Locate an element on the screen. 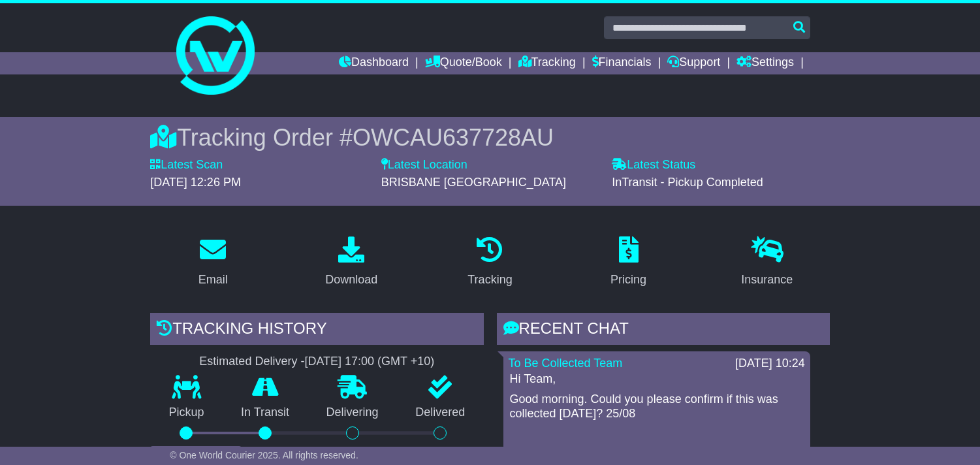 Image resolution: width=980 pixels, height=465 pixels. p: Delivered is located at coordinates (440, 412).